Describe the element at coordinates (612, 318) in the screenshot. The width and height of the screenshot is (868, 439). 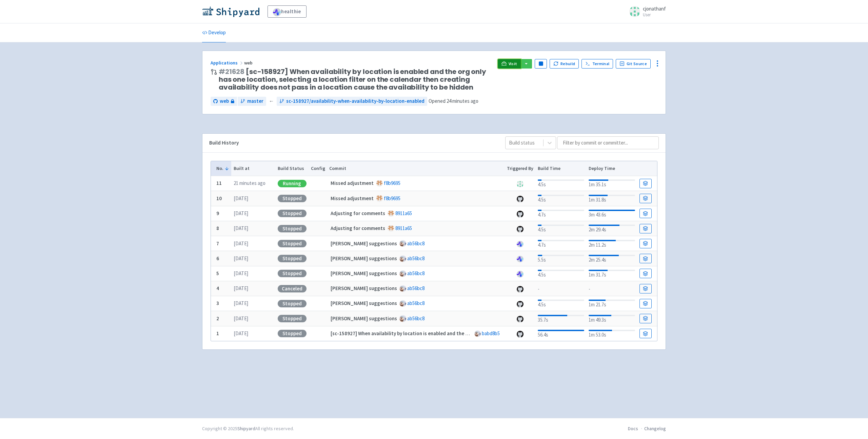
I see `div: 1m 49.3s` at that location.